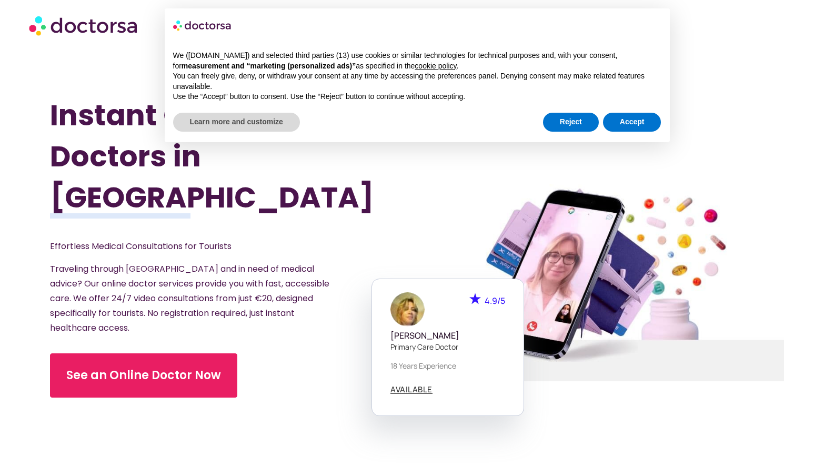 This screenshot has height=465, width=834. What do you see at coordinates (411, 389) in the screenshot?
I see `a: AVAILABLE` at bounding box center [411, 389].